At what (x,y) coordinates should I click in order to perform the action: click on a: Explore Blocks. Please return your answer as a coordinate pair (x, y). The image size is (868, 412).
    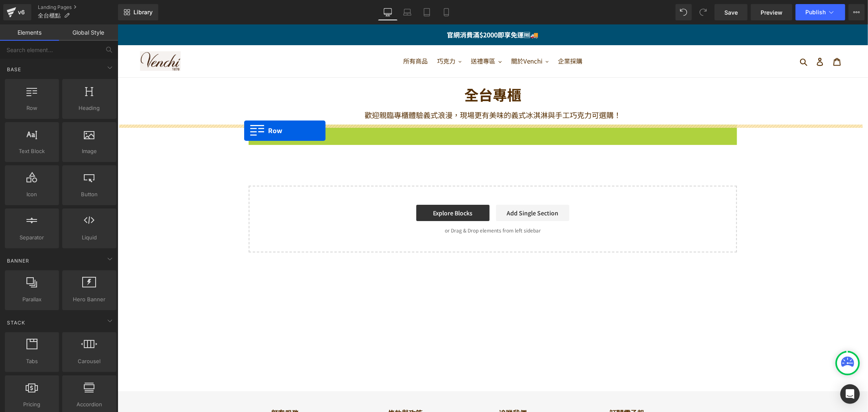
    Looking at the image, I should click on (335, 188).